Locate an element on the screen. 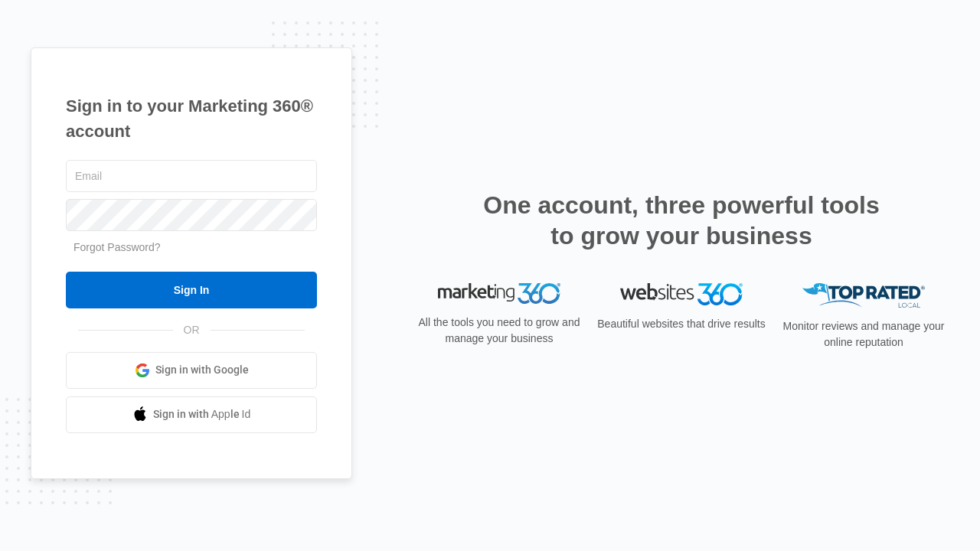 The height and width of the screenshot is (551, 980). img: Top Rated Local is located at coordinates (864, 296).